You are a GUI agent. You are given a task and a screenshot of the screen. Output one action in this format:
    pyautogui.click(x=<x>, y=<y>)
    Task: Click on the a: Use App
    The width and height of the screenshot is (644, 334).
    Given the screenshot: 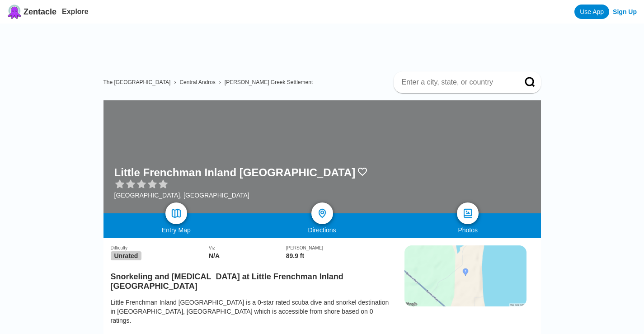 What is the action you would take?
    pyautogui.click(x=592, y=11)
    